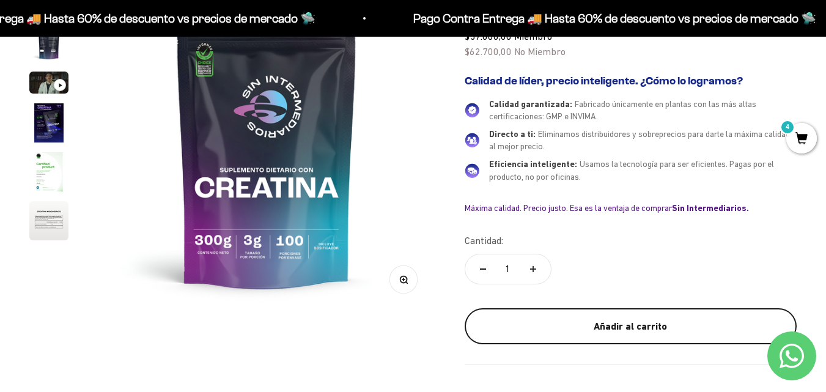 The width and height of the screenshot is (826, 392). Describe the element at coordinates (801, 139) in the screenshot. I see `a: 4` at that location.